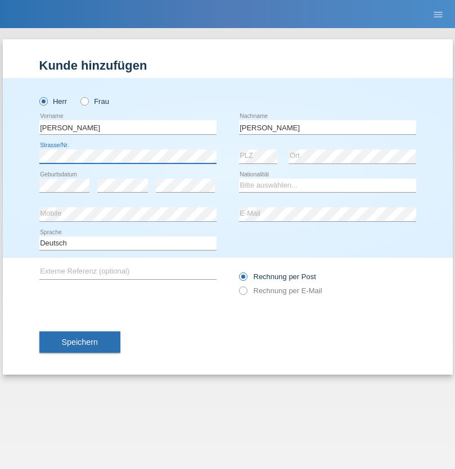 This screenshot has width=455, height=469. Describe the element at coordinates (80, 342) in the screenshot. I see `span: Speichern` at that location.